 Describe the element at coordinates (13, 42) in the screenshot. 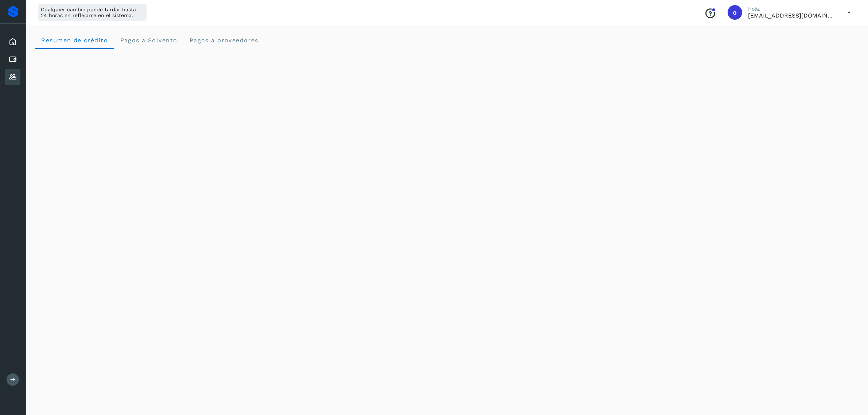

I see `div: Inicio` at that location.